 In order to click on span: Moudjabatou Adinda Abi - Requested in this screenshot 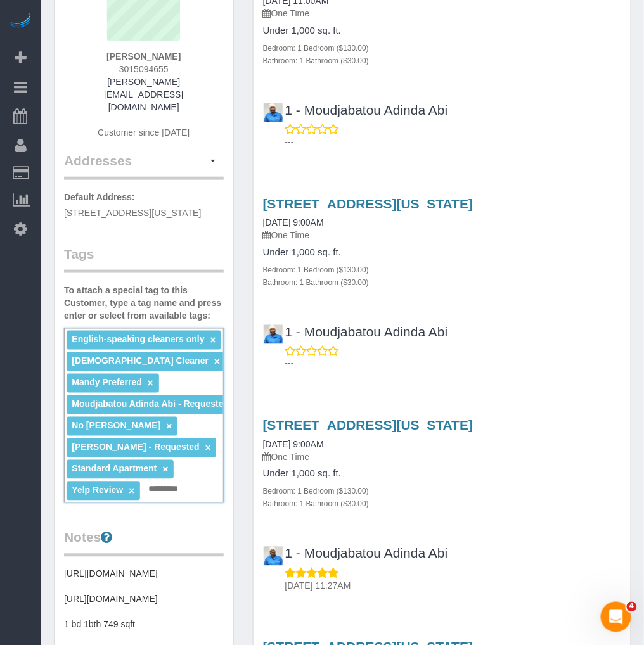, I will do `click(150, 404)`.